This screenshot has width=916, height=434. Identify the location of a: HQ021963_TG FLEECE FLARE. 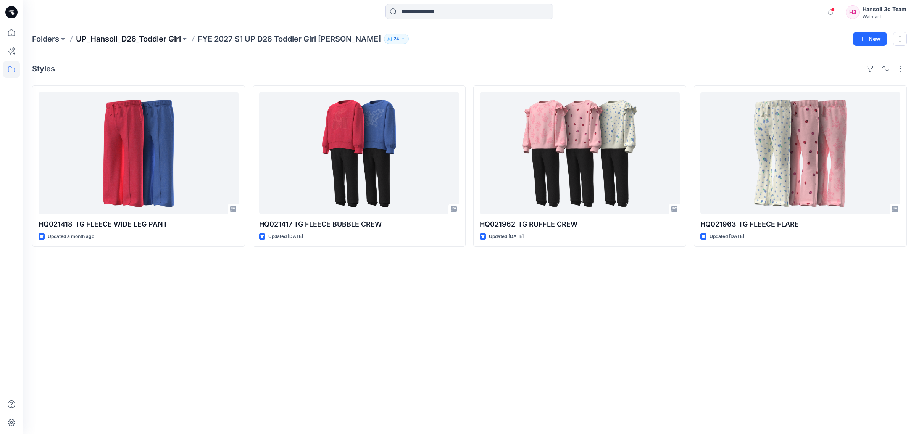
(800, 153).